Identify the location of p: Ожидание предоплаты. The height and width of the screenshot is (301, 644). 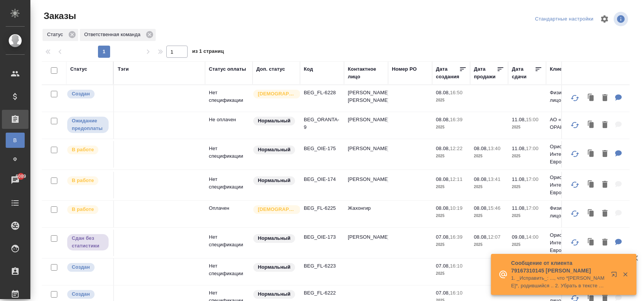
(88, 125).